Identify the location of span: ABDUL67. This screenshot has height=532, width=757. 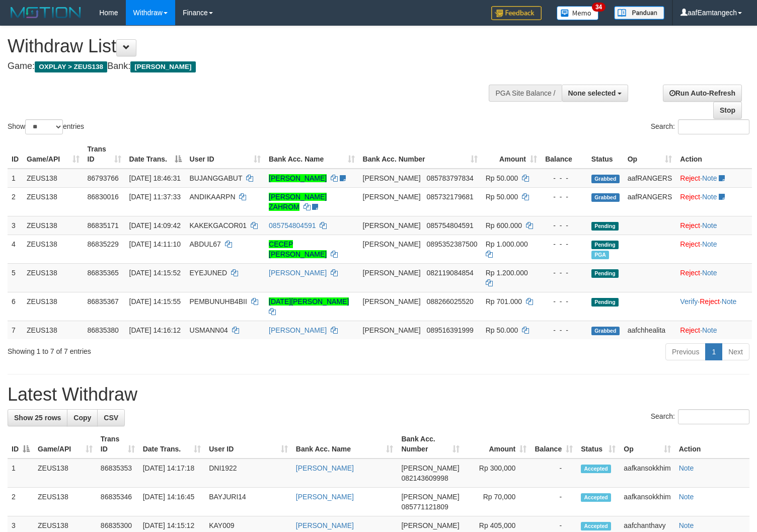
(206, 244).